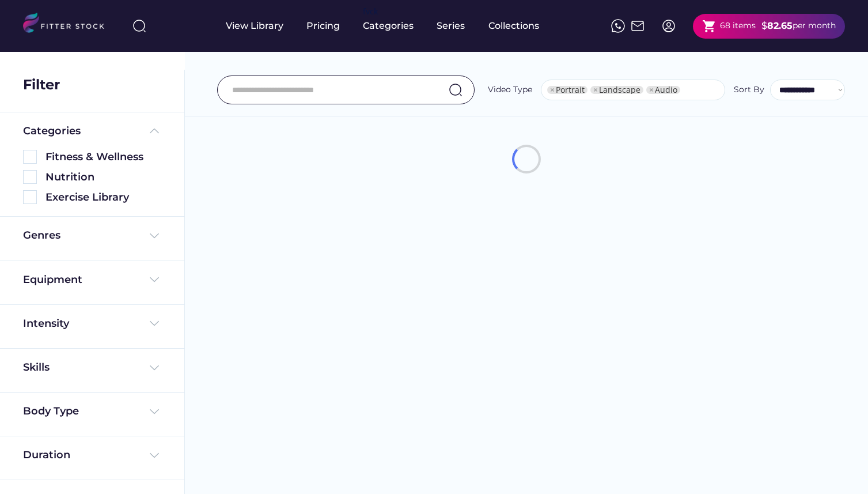 Image resolution: width=868 pixels, height=494 pixels. Describe the element at coordinates (69, 24) in the screenshot. I see `img: LOGO.svg` at that location.